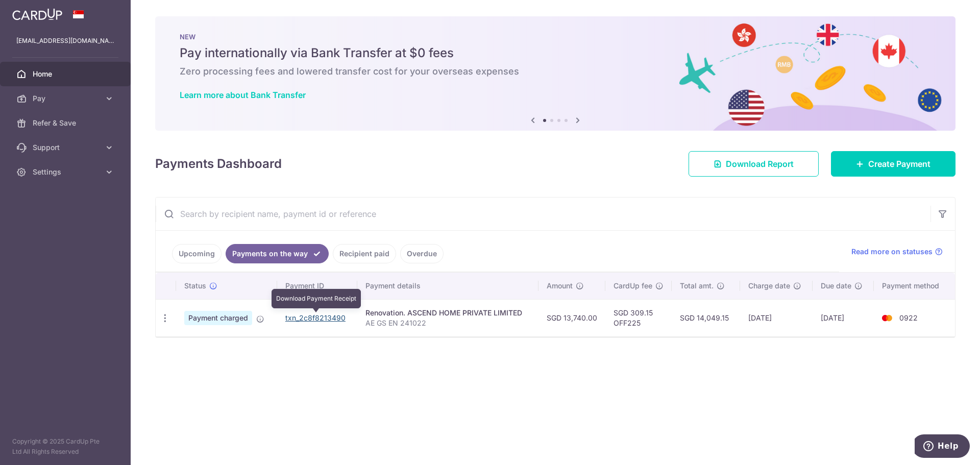 The image size is (980, 465). What do you see at coordinates (633, 286) in the screenshot?
I see `span: CardUp fee` at bounding box center [633, 286].